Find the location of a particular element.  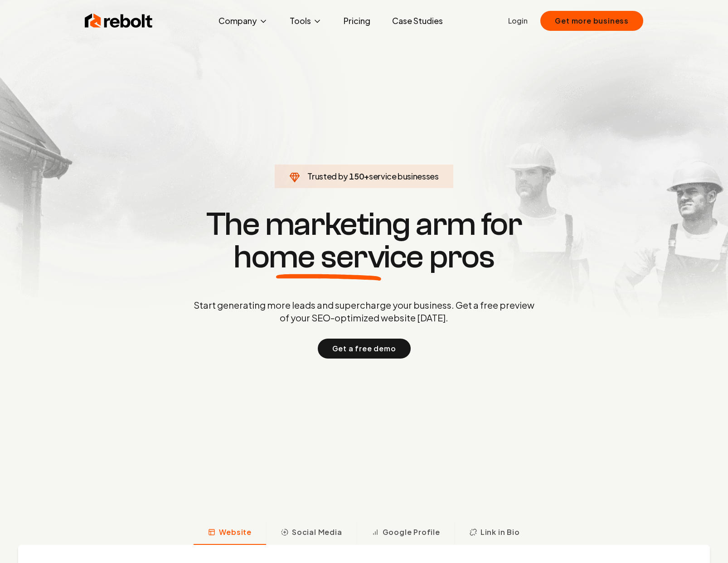

h1: The marketing arm for pros is located at coordinates (364, 241).